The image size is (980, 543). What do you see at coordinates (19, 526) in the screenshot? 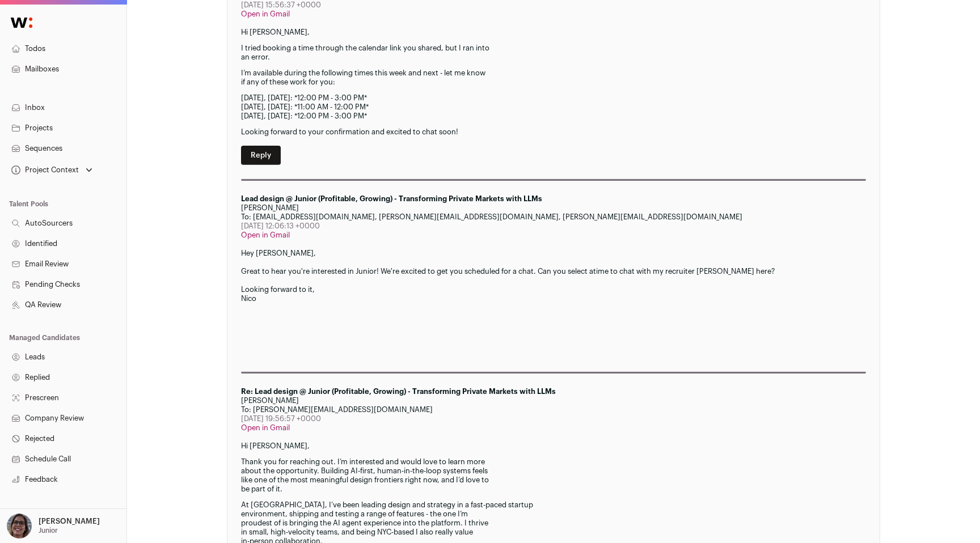
I see `img: 7265042-medium_jpg` at bounding box center [19, 526].